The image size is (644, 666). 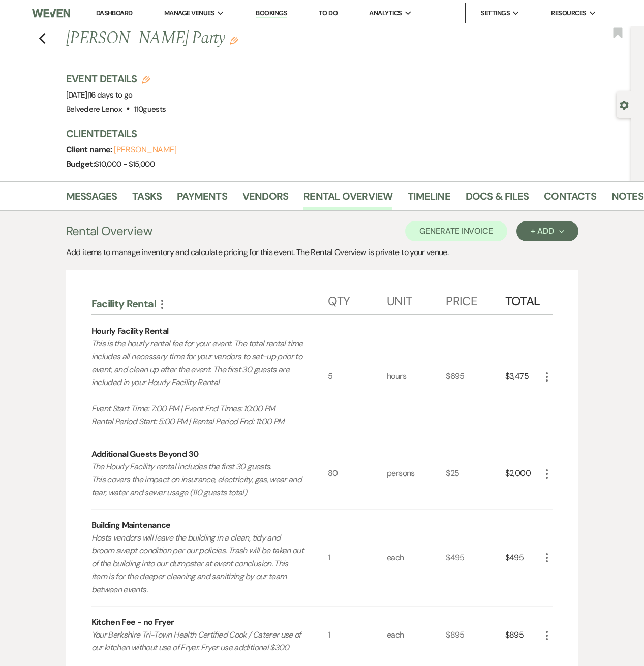 I want to click on span: Budget:, so click(x=80, y=163).